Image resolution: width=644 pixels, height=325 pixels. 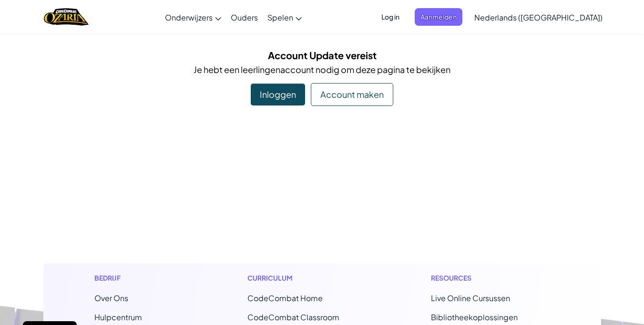 I want to click on a: Ozaria by CodeCombat logo, so click(x=66, y=16).